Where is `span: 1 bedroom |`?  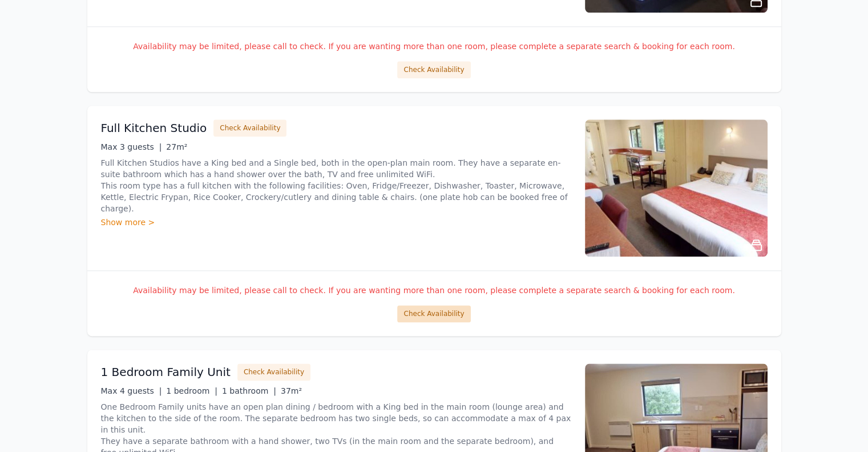
span: 1 bedroom | is located at coordinates (191, 390).